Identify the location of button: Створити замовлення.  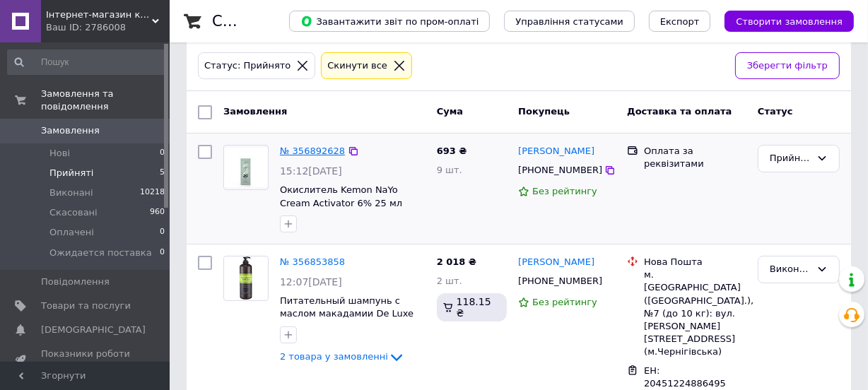
(789, 21).